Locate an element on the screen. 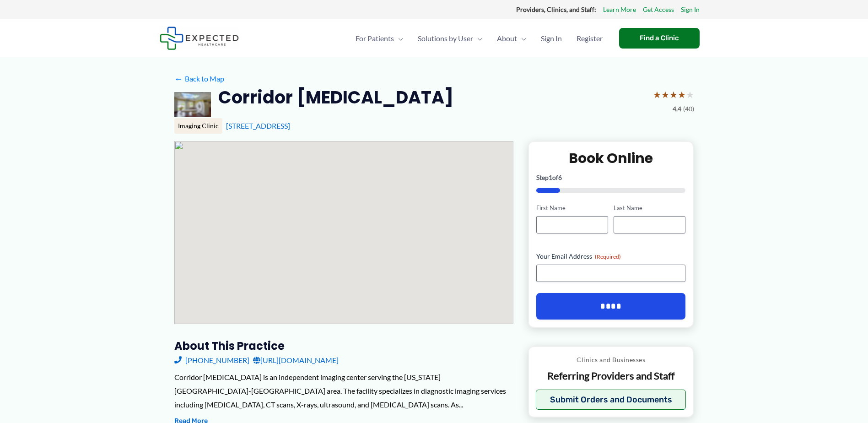  span: 1 is located at coordinates (550, 177).